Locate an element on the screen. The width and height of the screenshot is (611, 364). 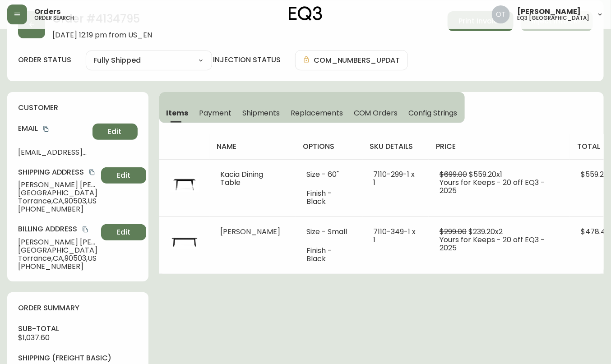
h4: injection status is located at coordinates (247, 60).